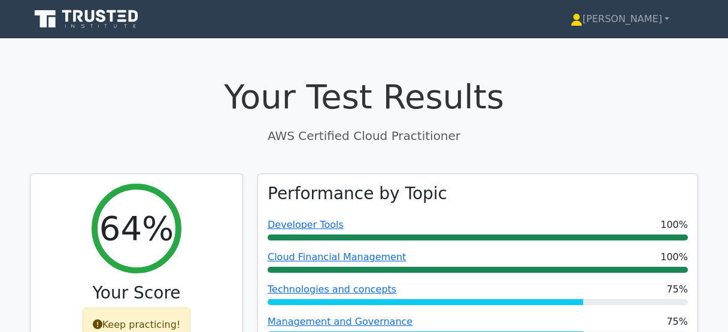 The width and height of the screenshot is (728, 332). What do you see at coordinates (136, 293) in the screenshot?
I see `h3: Your Score` at bounding box center [136, 293].